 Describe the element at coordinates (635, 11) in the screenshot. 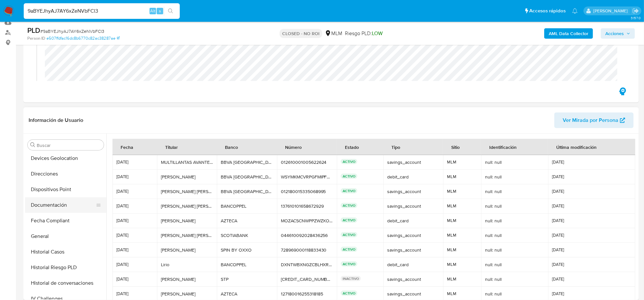

I see `a: Salir` at that location.